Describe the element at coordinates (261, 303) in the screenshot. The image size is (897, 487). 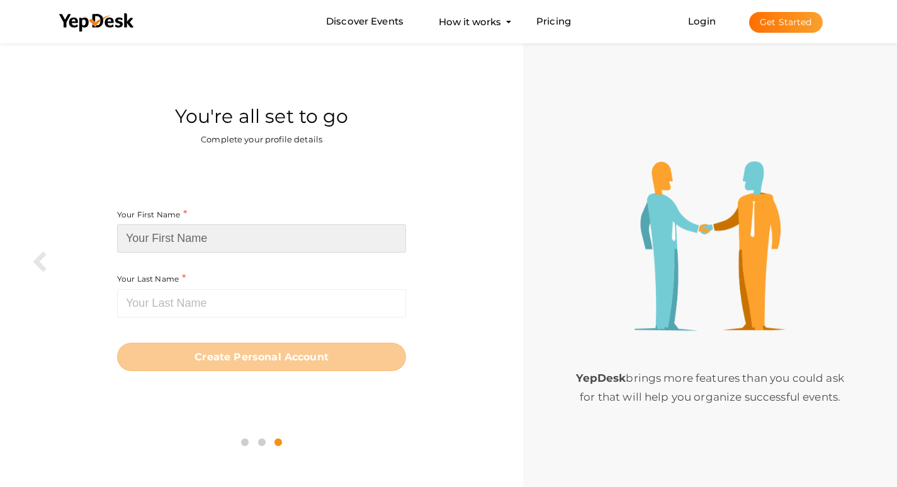
I see `input: Your Last Name` at that location.